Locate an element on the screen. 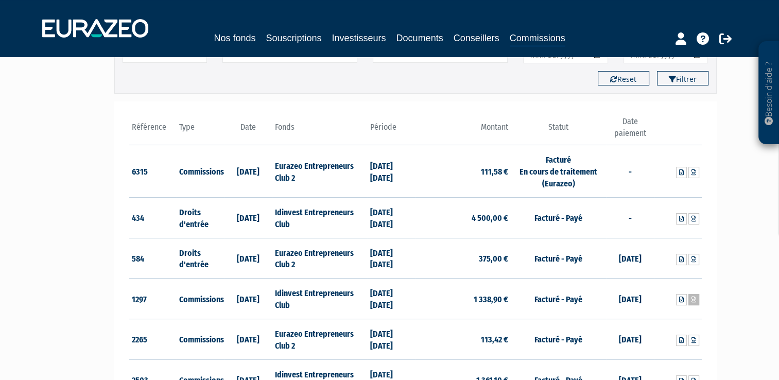 The image size is (779, 380). p: Besoin d'aide ? is located at coordinates (768, 93).